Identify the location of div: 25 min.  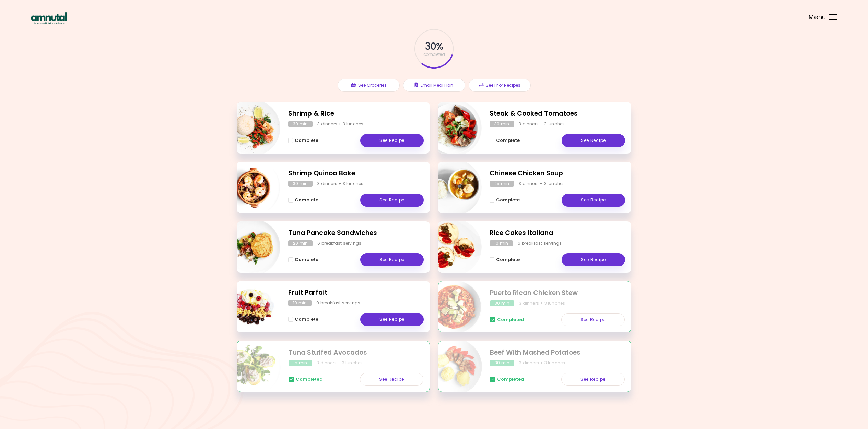
(502, 184).